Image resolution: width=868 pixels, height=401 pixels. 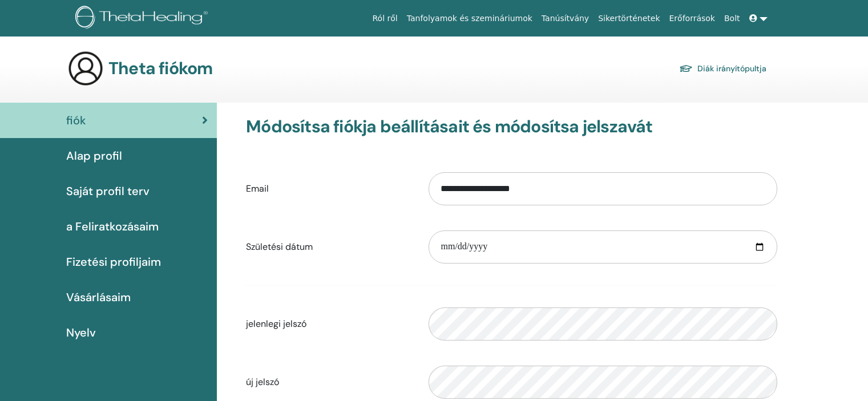 What do you see at coordinates (113, 227) in the screenshot?
I see `span: a Feliratkozásaim` at bounding box center [113, 227].